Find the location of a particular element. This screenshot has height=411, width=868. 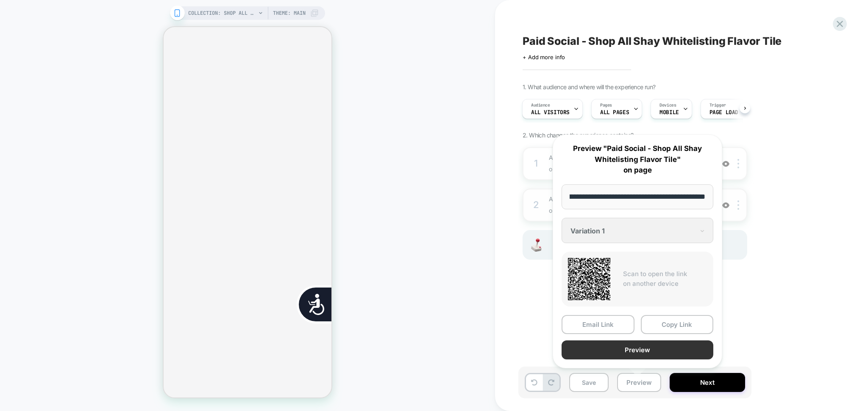

span: MOBILE is located at coordinates (668, 112).